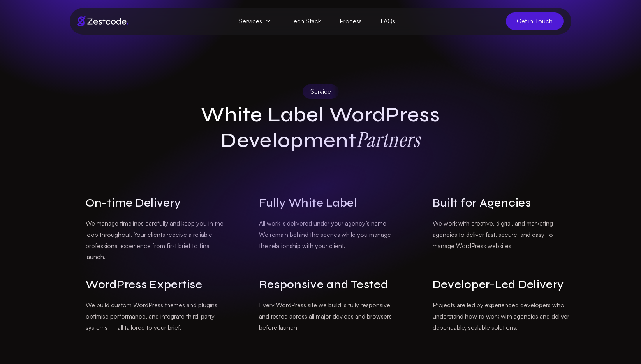  Describe the element at coordinates (155, 316) in the screenshot. I see `p: We build custom WordPress themes and plugins, optimise performance, and integrate third-party sys...` at that location.